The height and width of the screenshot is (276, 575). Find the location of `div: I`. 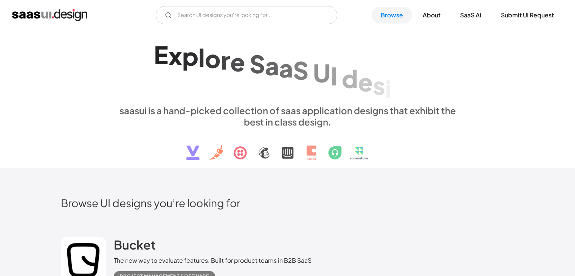

div: I is located at coordinates (334, 76).